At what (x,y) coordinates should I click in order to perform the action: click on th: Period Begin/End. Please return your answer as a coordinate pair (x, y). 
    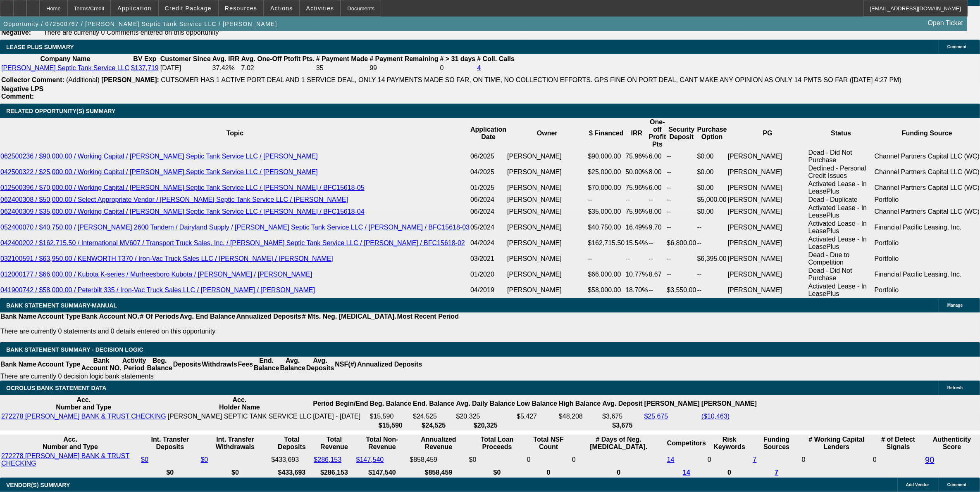
    Looking at the image, I should click on (340, 404).